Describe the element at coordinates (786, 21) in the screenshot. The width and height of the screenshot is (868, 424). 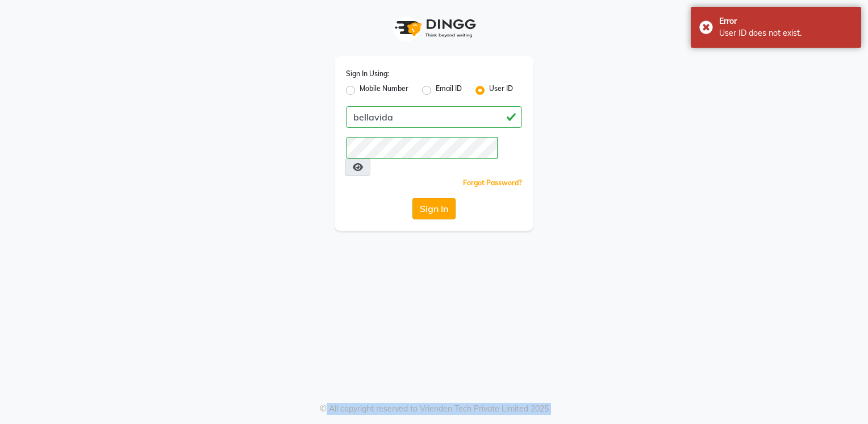
I see `div: Error` at that location.